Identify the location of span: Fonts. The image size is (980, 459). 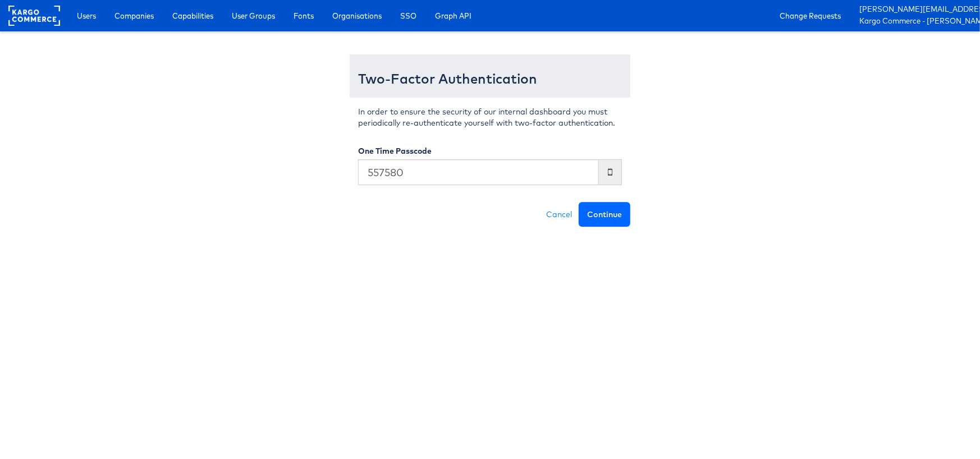
(304, 16).